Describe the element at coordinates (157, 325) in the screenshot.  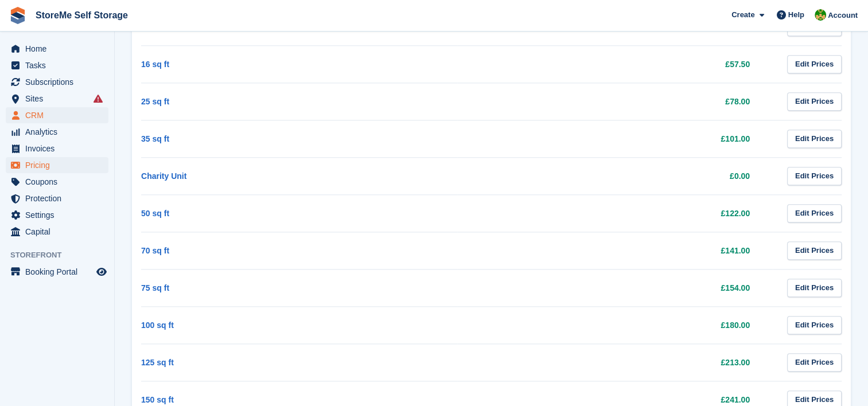
I see `a: 100 sq ft` at that location.